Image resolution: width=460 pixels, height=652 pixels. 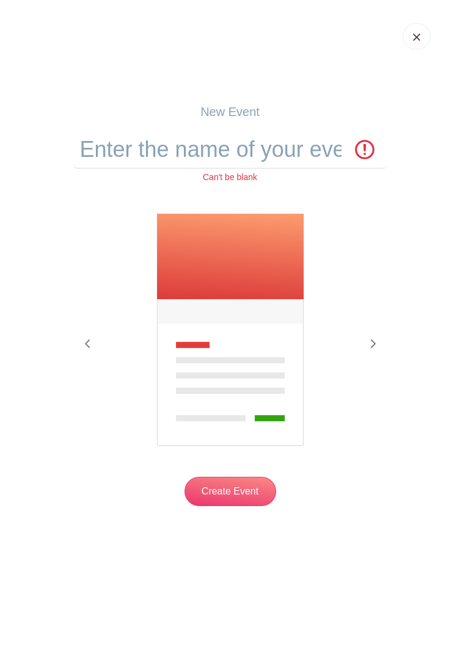 I want to click on input: Enter the name of your event, so click(x=230, y=150).